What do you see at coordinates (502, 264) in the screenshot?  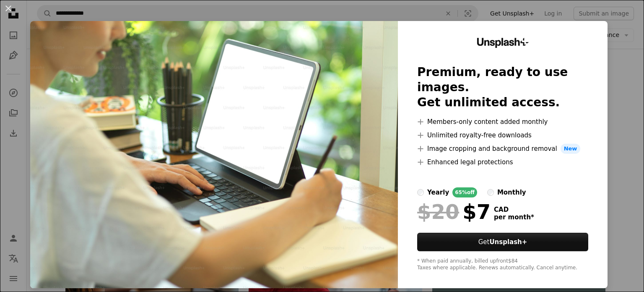 I see `div: * When paid annually, billed upfront $84 Taxes where applicable. Renews automatically. Cancel any...` at bounding box center [502, 264].